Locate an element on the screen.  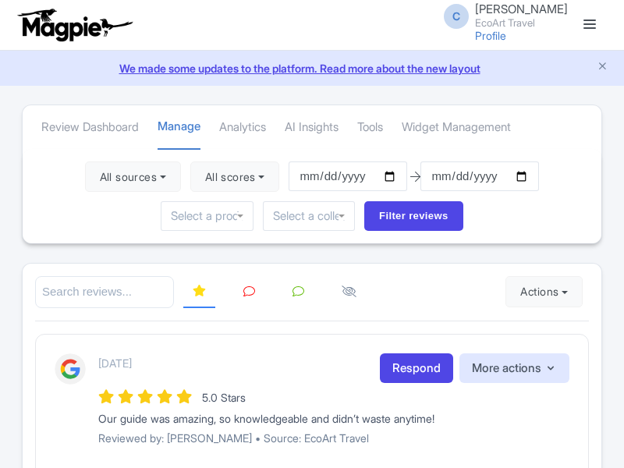
a: We made some updates to the platform. Read more about the new layout is located at coordinates (312, 68).